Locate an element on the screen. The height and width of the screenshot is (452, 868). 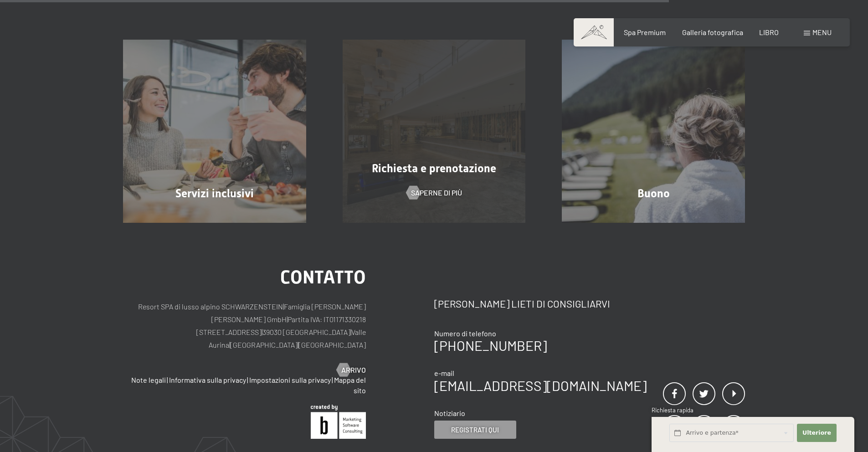
font: Impostazioni sulla privacy is located at coordinates (290, 379).